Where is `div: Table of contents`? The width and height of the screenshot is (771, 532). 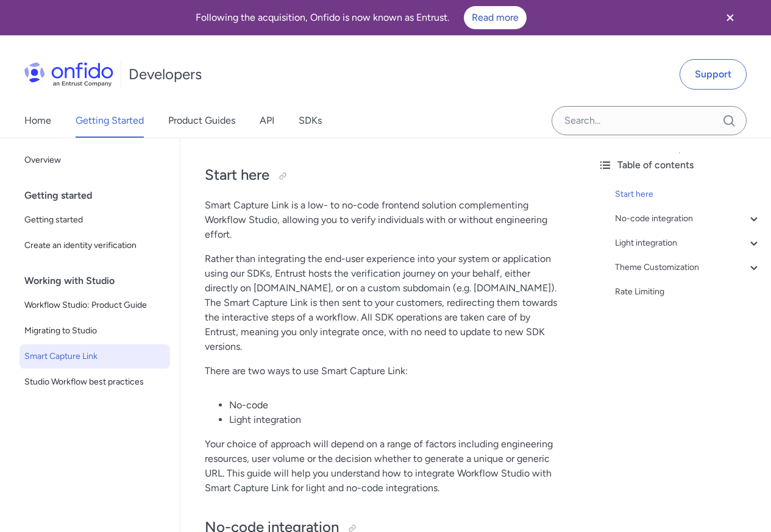
div: Table of contents is located at coordinates (680, 165).